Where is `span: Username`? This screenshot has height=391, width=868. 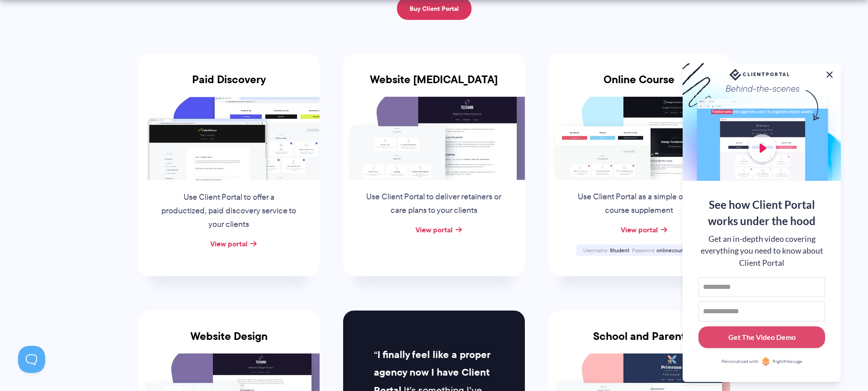 span: Username is located at coordinates (596, 250).